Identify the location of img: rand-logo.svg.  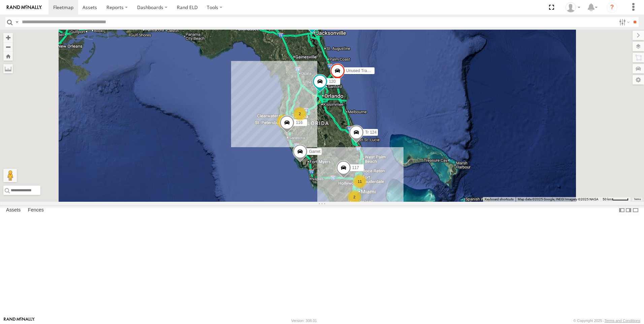
(24, 8).